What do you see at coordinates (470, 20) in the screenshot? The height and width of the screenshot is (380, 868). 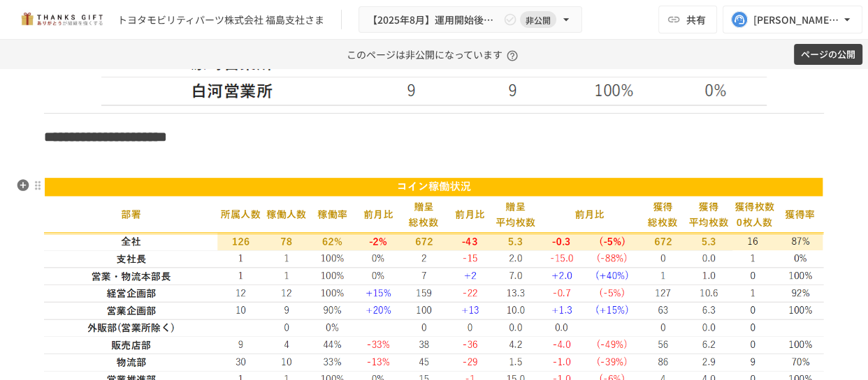 I see `button: 【2025年8月】運用開始後振り返りミーティング非公開` at bounding box center [470, 20].